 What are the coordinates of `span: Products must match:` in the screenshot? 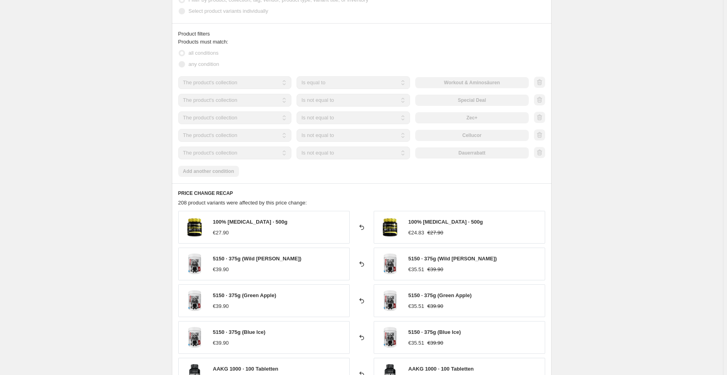 It's located at (203, 42).